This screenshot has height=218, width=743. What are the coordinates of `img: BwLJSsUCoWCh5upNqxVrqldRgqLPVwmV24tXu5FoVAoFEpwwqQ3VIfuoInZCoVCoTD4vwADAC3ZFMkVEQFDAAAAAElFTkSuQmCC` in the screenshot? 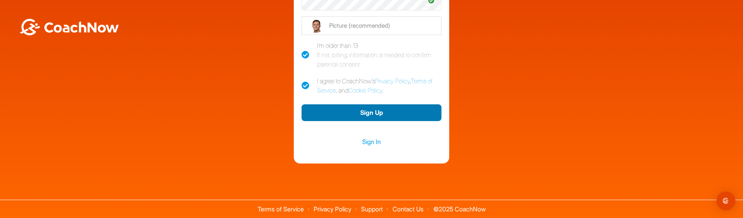 It's located at (69, 27).